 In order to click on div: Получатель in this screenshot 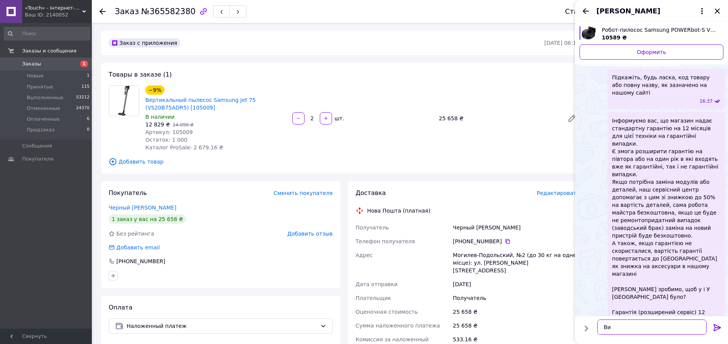, I will do `click(516, 298)`.